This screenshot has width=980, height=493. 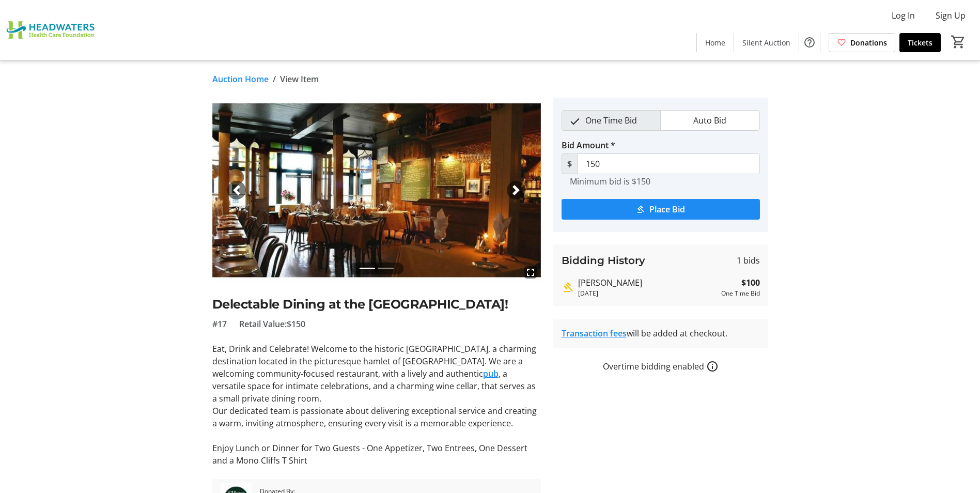 I want to click on mat-icon: Highest bid, so click(x=568, y=288).